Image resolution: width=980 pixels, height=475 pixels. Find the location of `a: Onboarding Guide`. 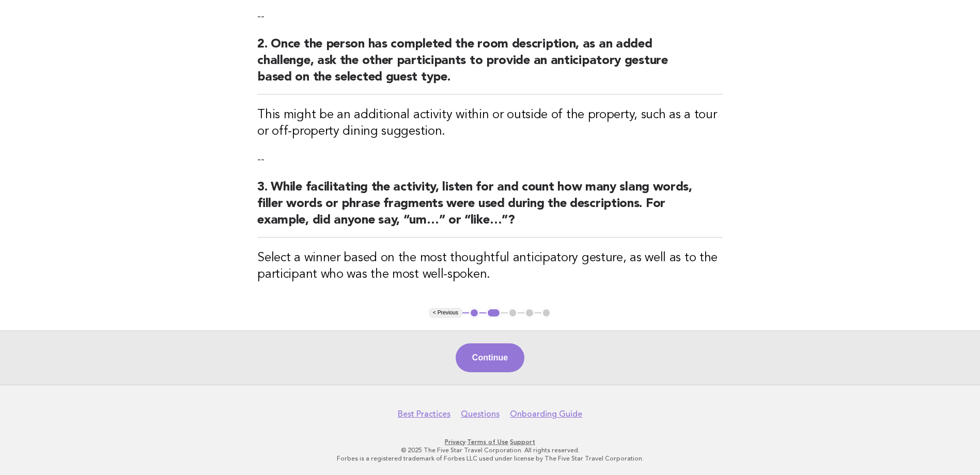

a: Onboarding Guide is located at coordinates (546, 414).